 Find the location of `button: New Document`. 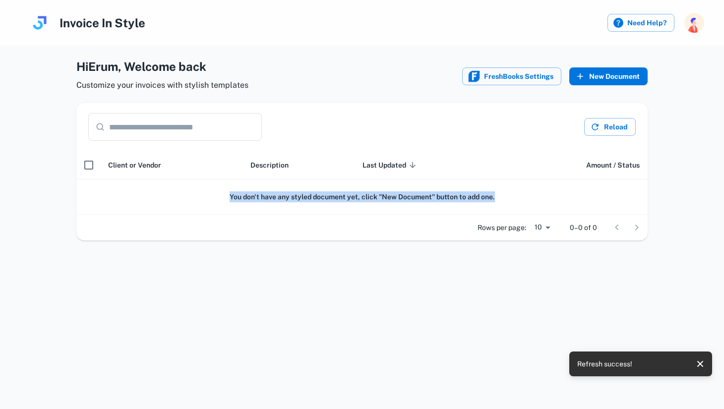

button: New Document is located at coordinates (609, 76).